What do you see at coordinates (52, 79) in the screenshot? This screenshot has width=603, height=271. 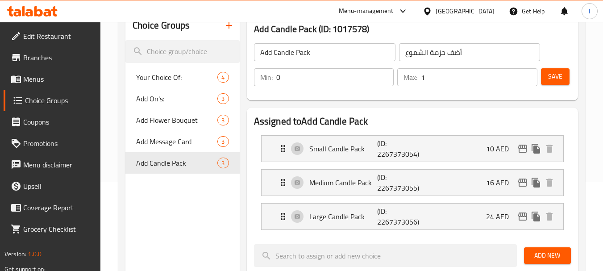 I see `a: Menus` at bounding box center [52, 79].